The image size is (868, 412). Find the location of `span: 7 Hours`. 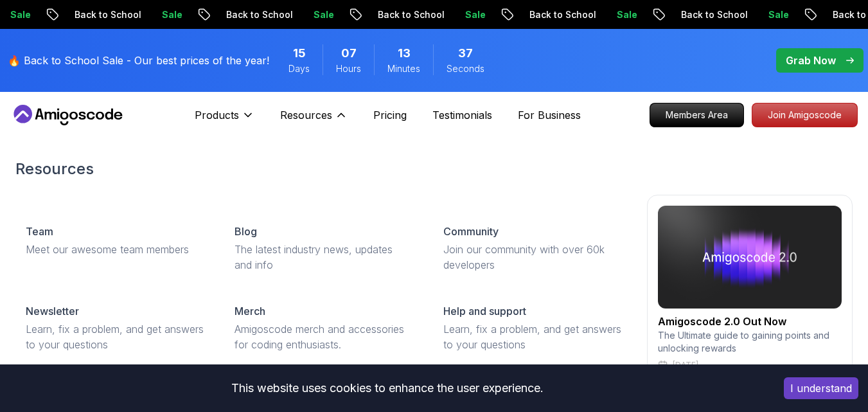

span: 7 Hours is located at coordinates (348, 53).